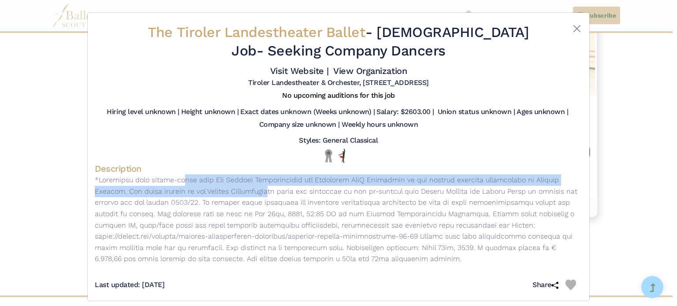 The image size is (677, 306). Describe the element at coordinates (299, 71) in the screenshot. I see `a: Visit Website |` at that location.